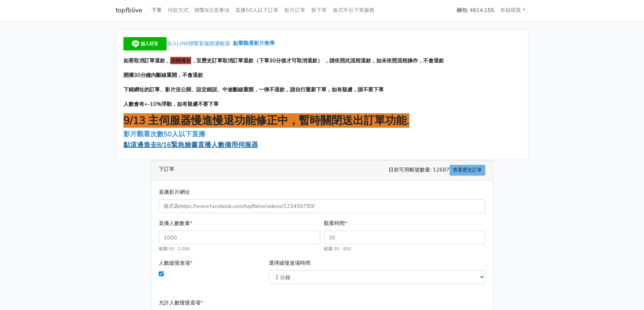  I want to click on a: 直播50人以下訂單, so click(257, 10).